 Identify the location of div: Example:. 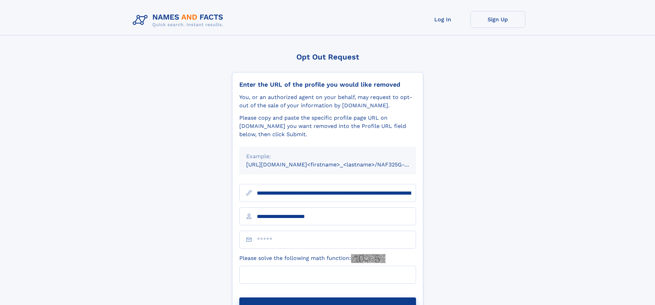
(327, 156).